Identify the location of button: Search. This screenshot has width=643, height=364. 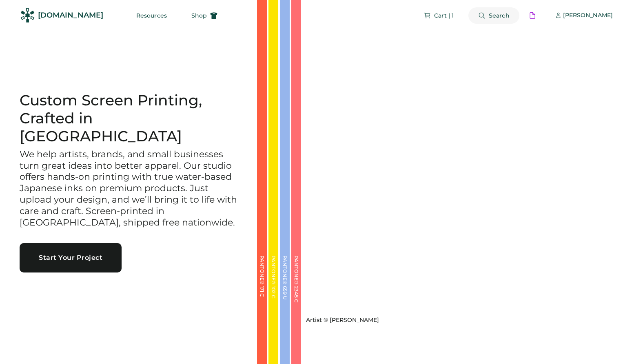
(494, 15).